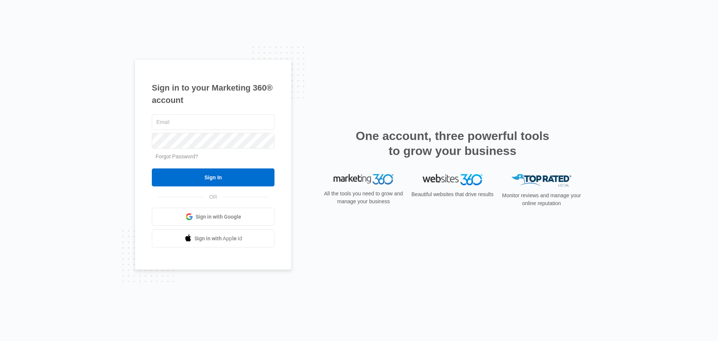 The image size is (718, 341). Describe the element at coordinates (213, 122) in the screenshot. I see `input: Email` at that location.